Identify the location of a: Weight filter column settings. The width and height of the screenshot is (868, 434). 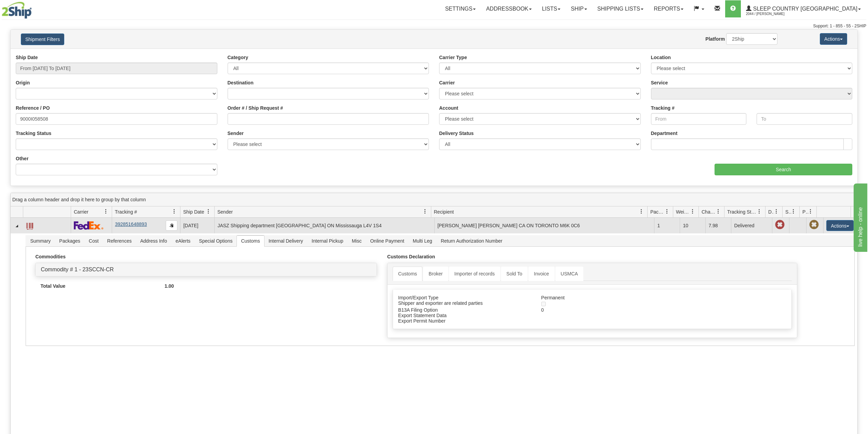
(692, 211).